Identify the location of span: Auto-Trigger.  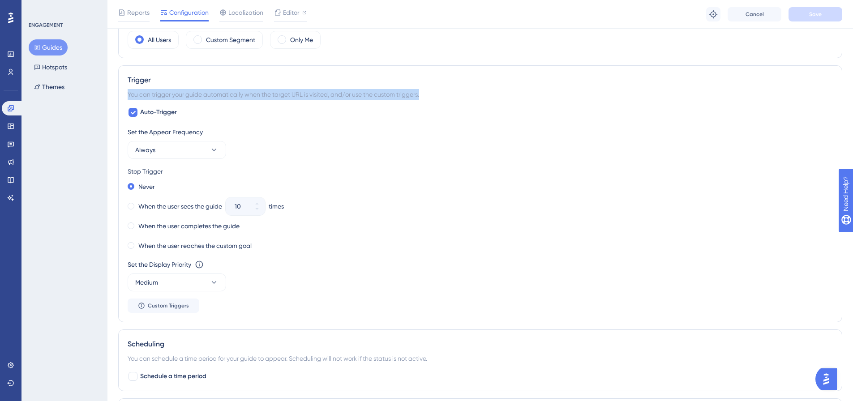
(159, 112).